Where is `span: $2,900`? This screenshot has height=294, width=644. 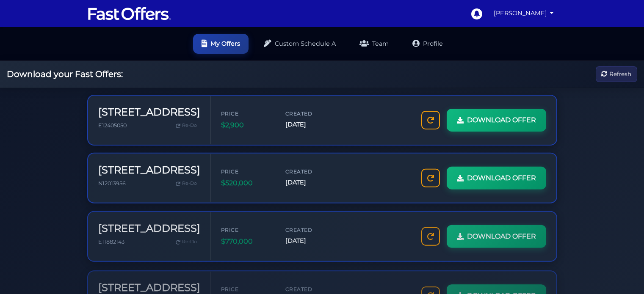 span: $2,900 is located at coordinates (246, 125).